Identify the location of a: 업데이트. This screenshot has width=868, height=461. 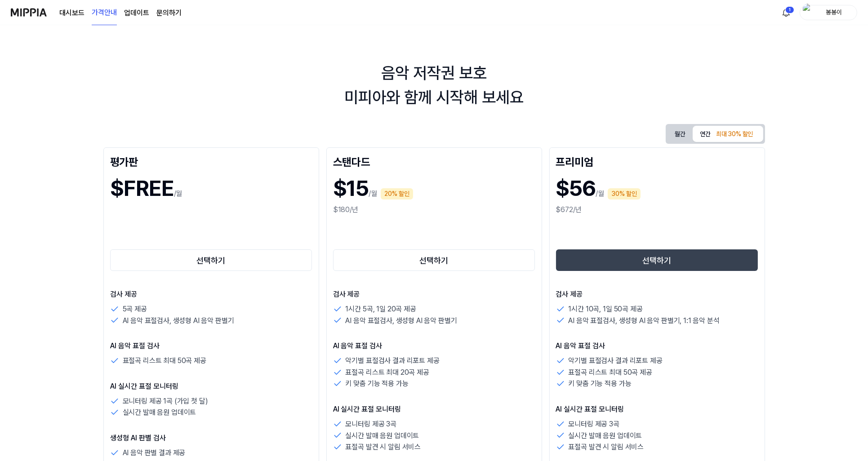
(137, 13).